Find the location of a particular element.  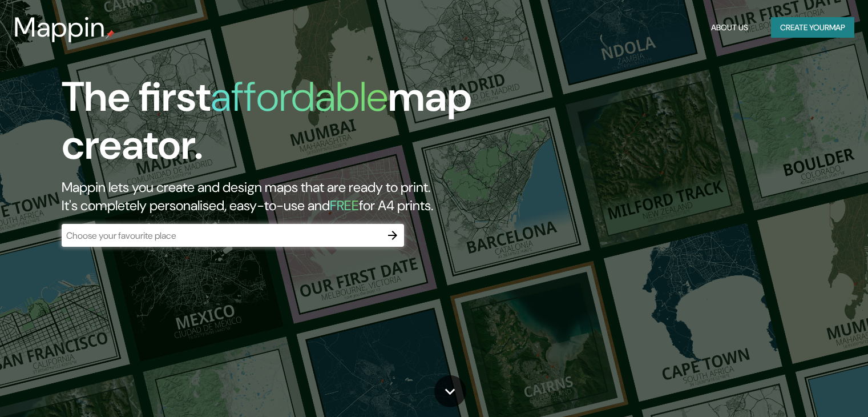

button: Create yourmap is located at coordinates (813, 28).